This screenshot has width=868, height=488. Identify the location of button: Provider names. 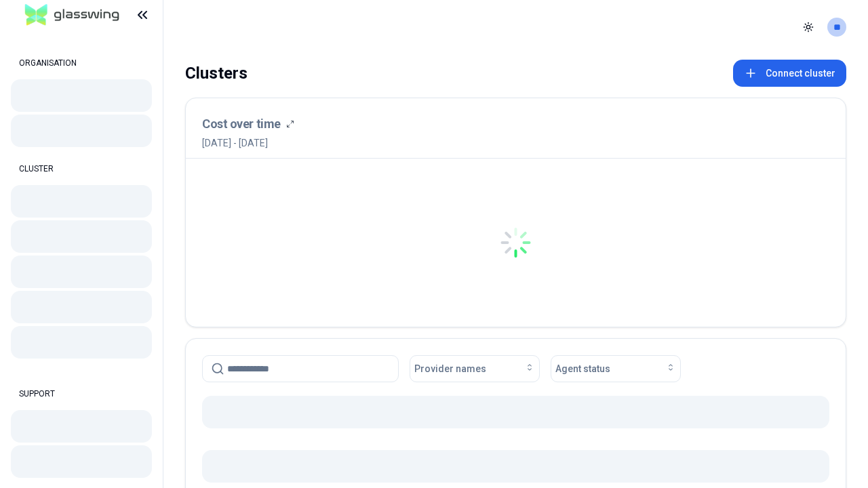
(474, 368).